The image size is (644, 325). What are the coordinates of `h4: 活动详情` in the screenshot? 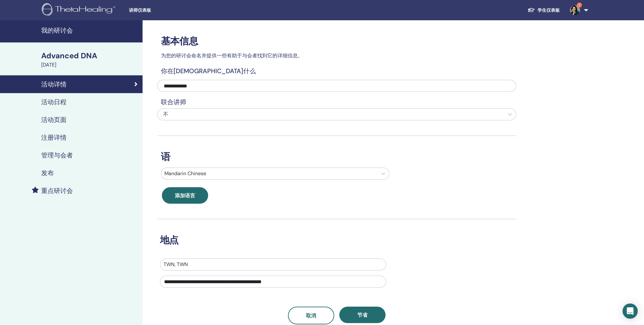 It's located at (54, 84).